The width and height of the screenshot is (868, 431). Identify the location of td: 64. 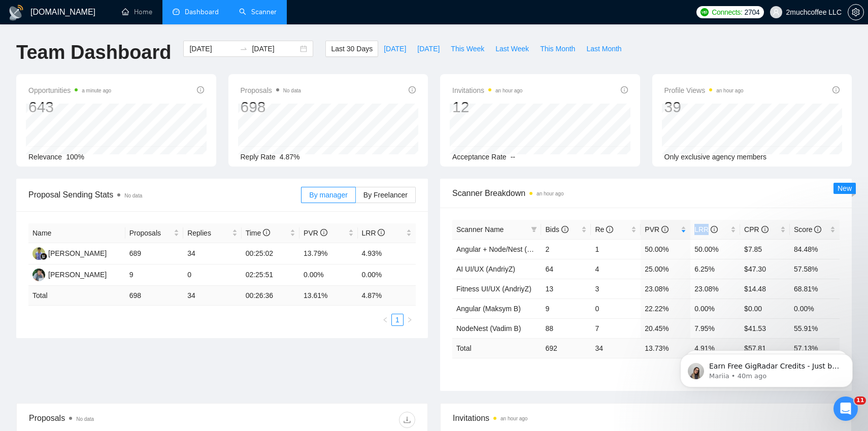
(566, 268).